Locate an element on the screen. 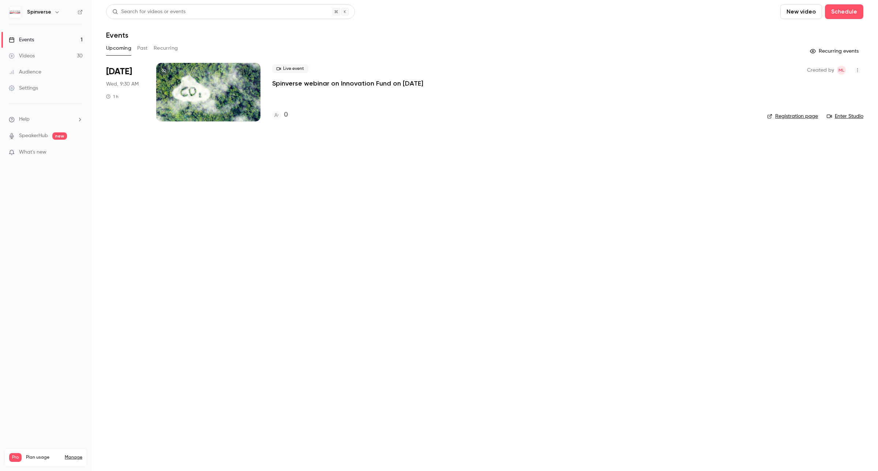 The image size is (878, 471). button: Past is located at coordinates (142, 48).